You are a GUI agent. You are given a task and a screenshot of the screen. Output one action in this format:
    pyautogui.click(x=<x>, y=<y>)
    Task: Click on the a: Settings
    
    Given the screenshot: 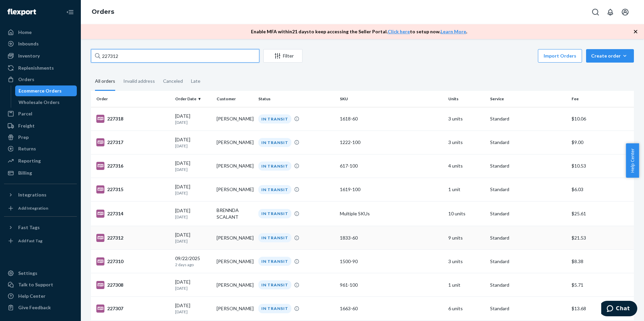 What is the action you would take?
    pyautogui.click(x=40, y=273)
    